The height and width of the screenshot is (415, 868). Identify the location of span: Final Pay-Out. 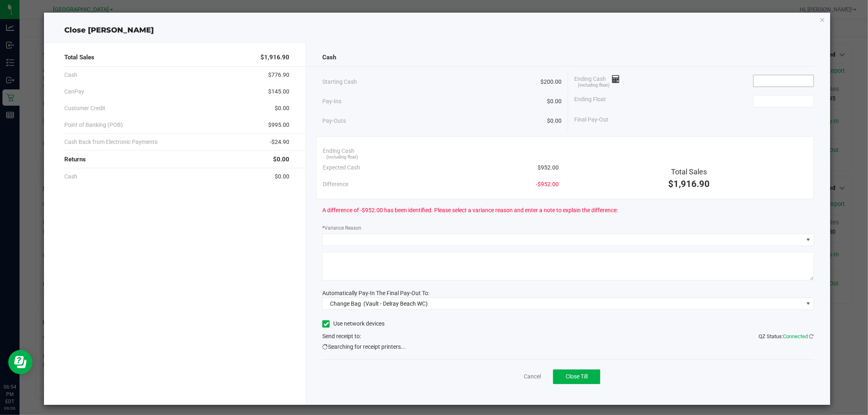
(591, 120).